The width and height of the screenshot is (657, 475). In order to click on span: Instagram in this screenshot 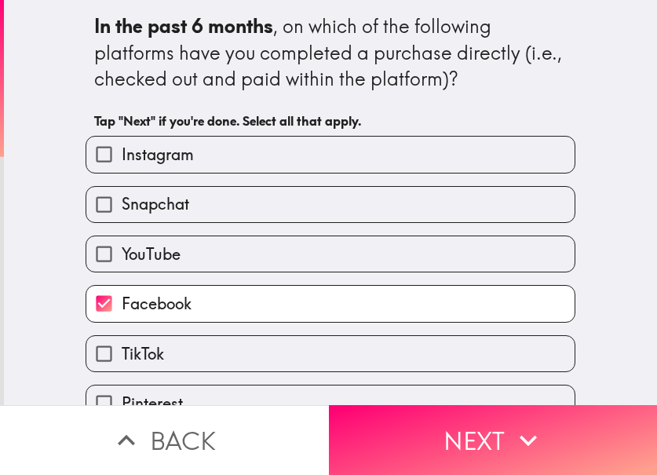, I will do `click(158, 155)`.